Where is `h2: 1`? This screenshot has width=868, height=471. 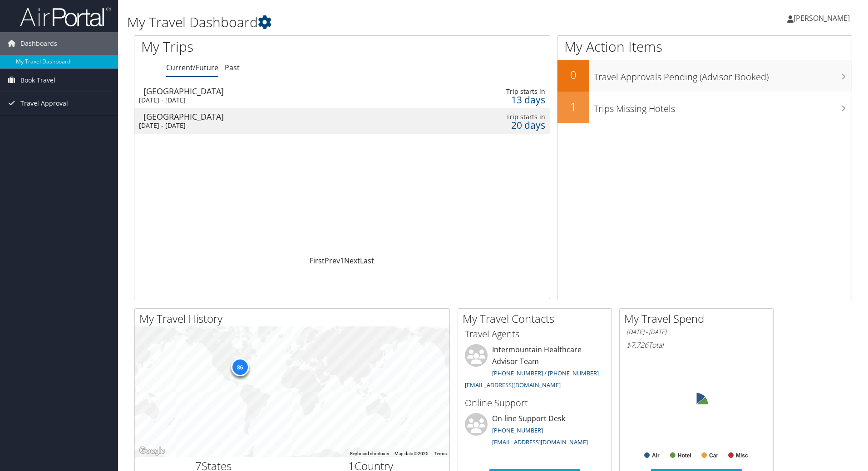
h2: 1 is located at coordinates (573, 106).